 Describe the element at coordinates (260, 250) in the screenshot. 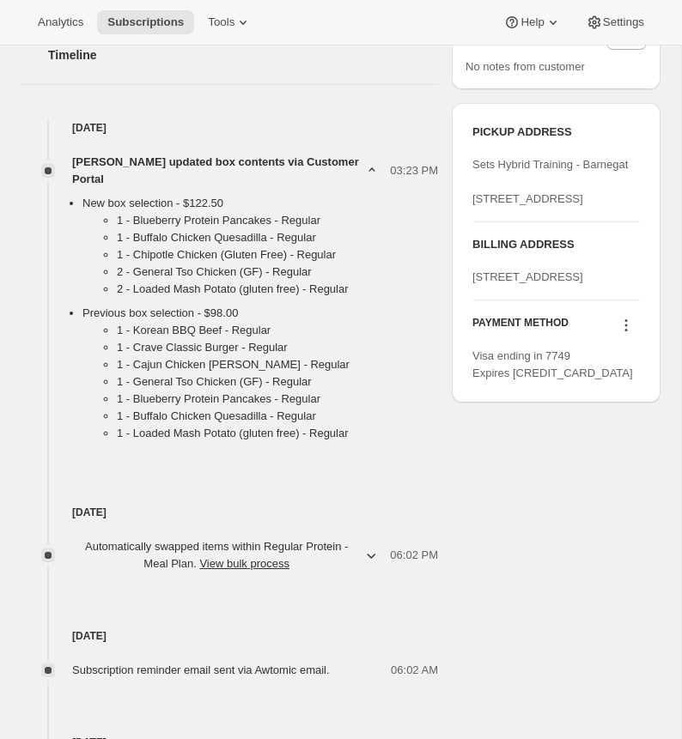

I see `li: New box selection - $122.50` at that location.